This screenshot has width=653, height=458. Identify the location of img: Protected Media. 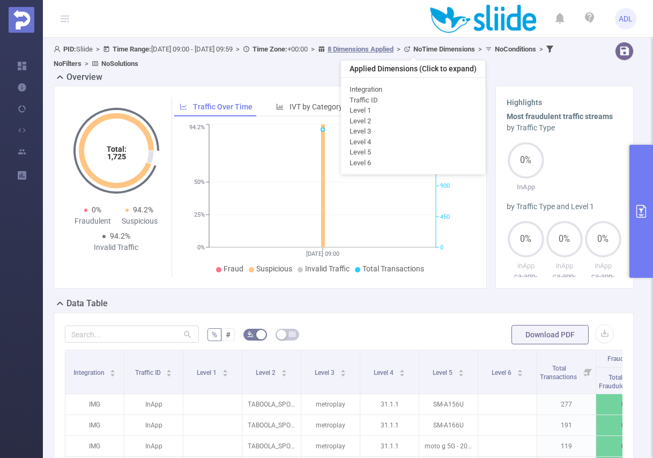
(21, 20).